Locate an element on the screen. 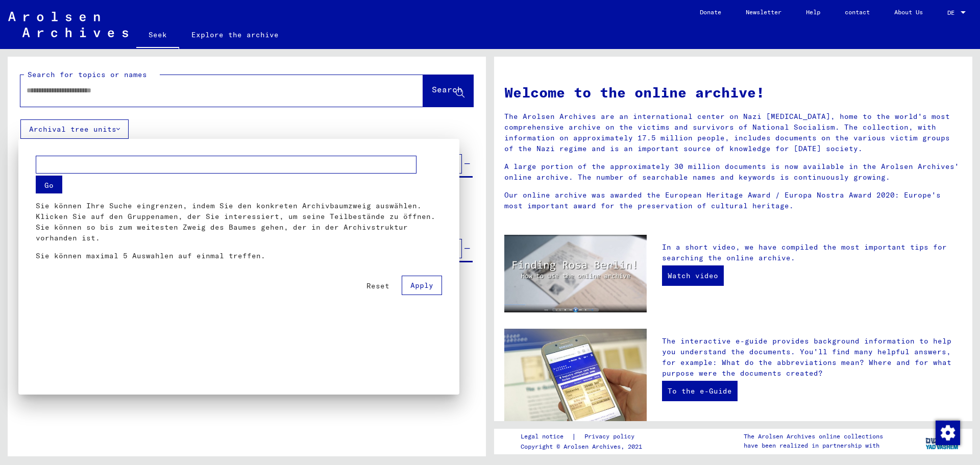 This screenshot has height=465, width=980. img: Change consent is located at coordinates (947, 433).